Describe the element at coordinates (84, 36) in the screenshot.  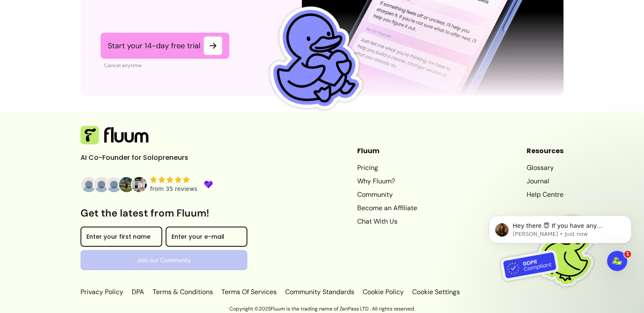
I see `span: Hey there 😇 If you have any question about what you can do with Fluum, I'm here to help!` at that location.